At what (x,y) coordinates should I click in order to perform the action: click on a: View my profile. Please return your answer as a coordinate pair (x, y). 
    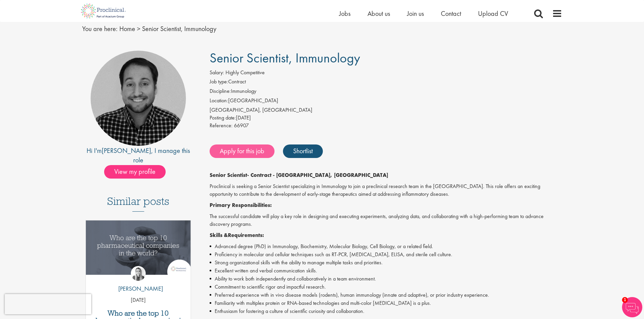
    Looking at the image, I should click on (138, 171).